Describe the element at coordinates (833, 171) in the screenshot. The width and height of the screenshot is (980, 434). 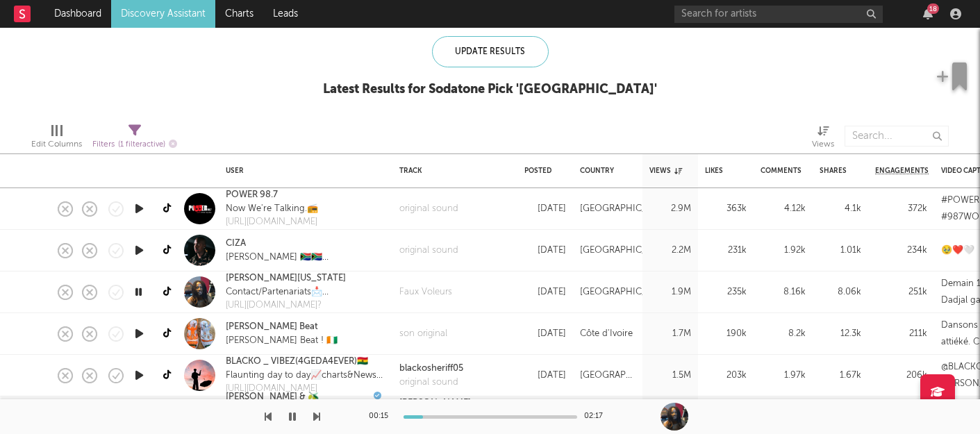
I see `div: Shares` at that location.